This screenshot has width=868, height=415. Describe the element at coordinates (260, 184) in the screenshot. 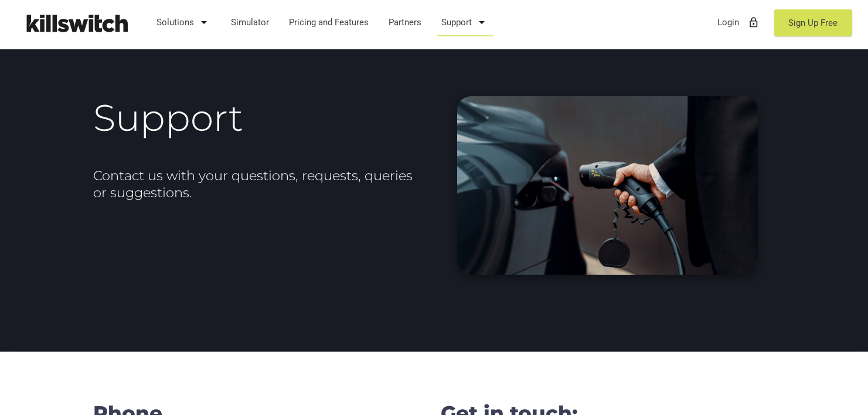

I see `h2: Contact us with your questions, requests, queries or suggestions.` at that location.